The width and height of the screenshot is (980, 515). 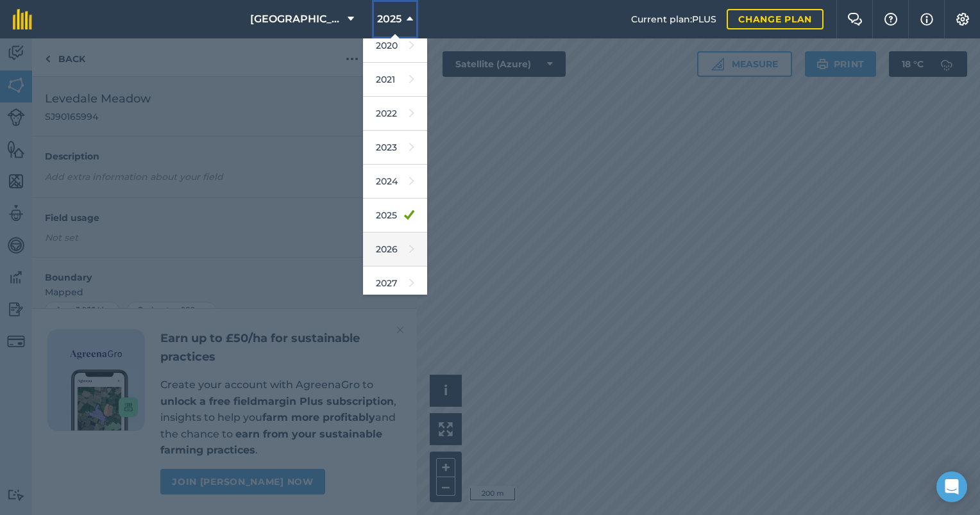 What do you see at coordinates (395, 216) in the screenshot?
I see `a: 2025` at bounding box center [395, 216].